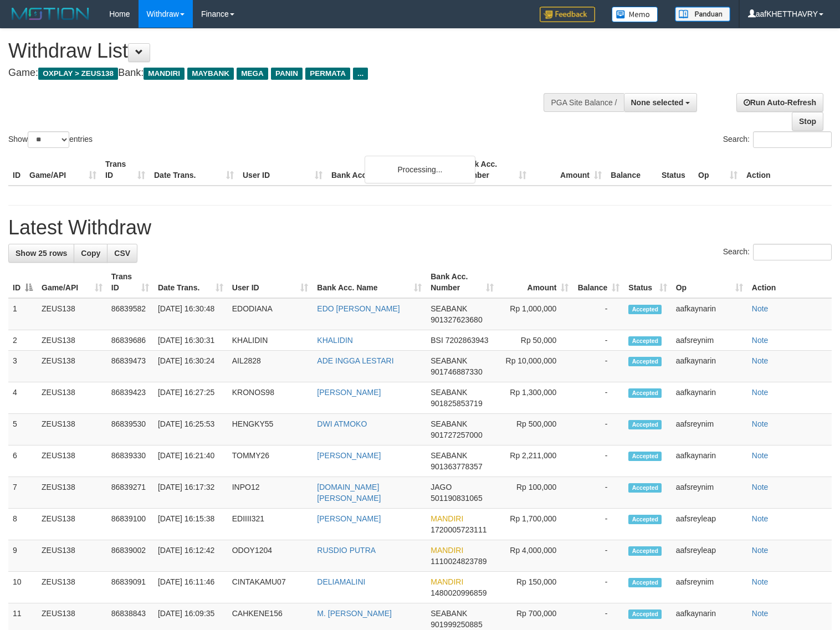 This screenshot has width=840, height=630. I want to click on td: 4, so click(23, 398).